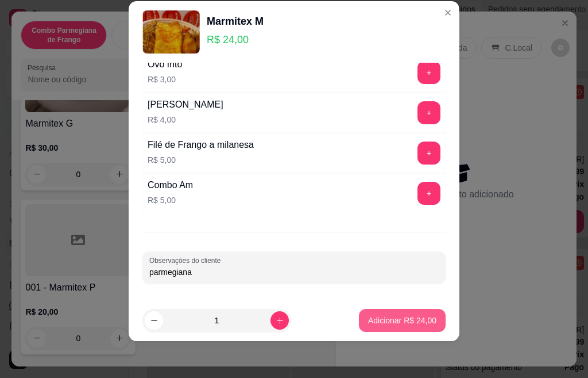 The image size is (588, 378). I want to click on input: Observações do cliente, so click(294, 272).